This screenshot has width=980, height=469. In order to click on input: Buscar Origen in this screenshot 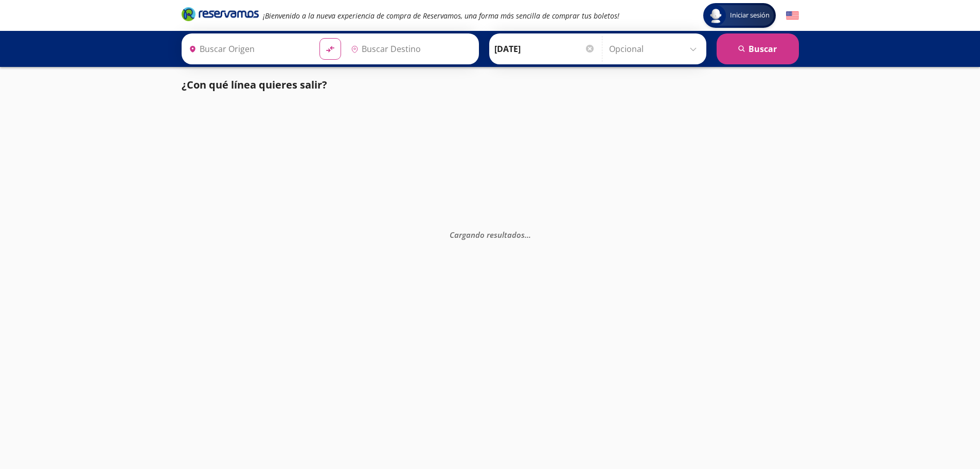, I will do `click(248, 49)`.